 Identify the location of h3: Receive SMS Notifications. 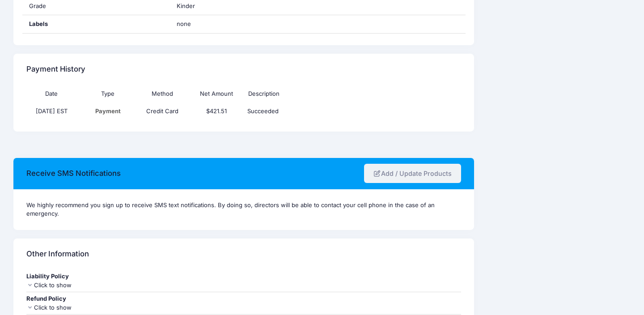
(74, 173).